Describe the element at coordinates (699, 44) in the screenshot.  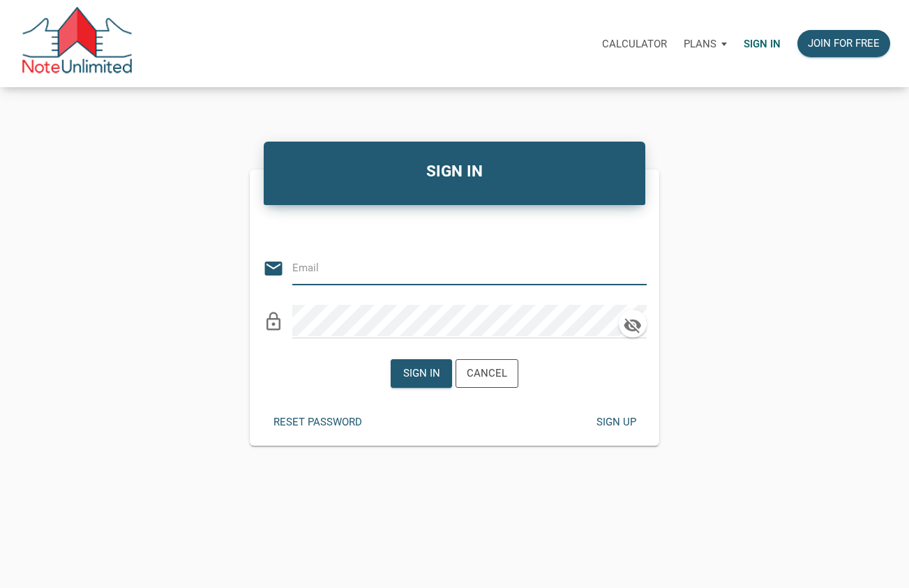
I see `p: Plans` at that location.